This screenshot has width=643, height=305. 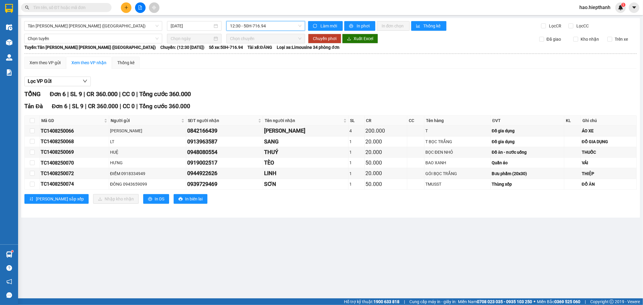 What do you see at coordinates (224, 184) in the screenshot?
I see `div: 0939729469` at bounding box center [224, 184].